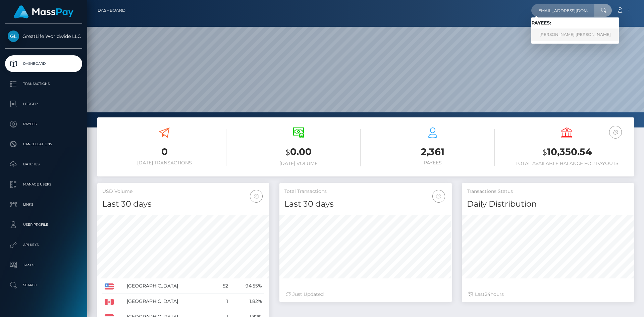 This screenshot has height=317, width=644. Describe the element at coordinates (433, 162) in the screenshot. I see `h6: Payees` at that location.